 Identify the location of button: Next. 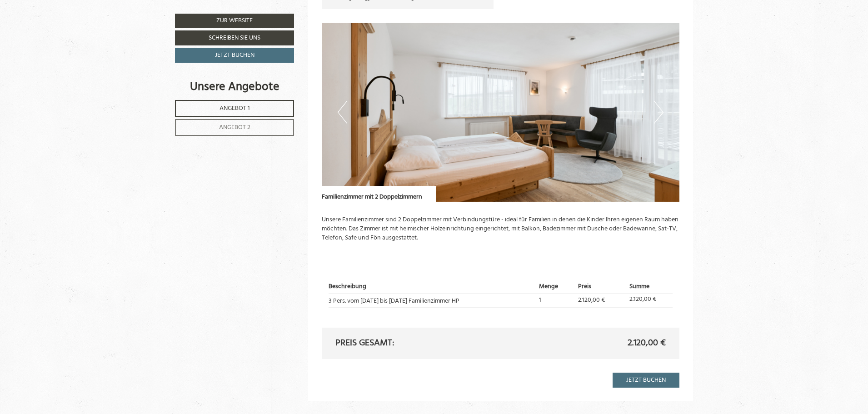
(659, 112).